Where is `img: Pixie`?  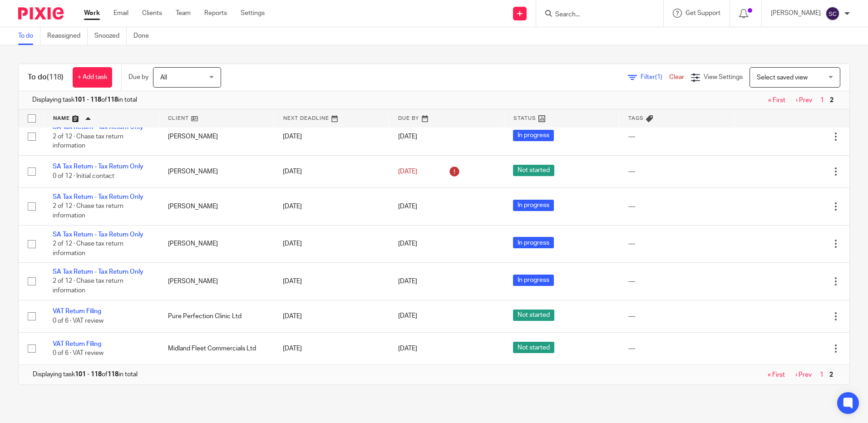 img: Pixie is located at coordinates (41, 13).